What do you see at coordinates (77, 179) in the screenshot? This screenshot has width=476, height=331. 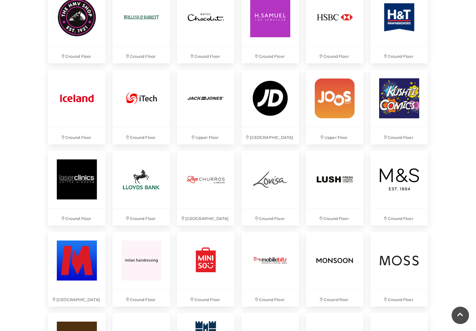 I see `img: Laser Clinic` at bounding box center [77, 179].